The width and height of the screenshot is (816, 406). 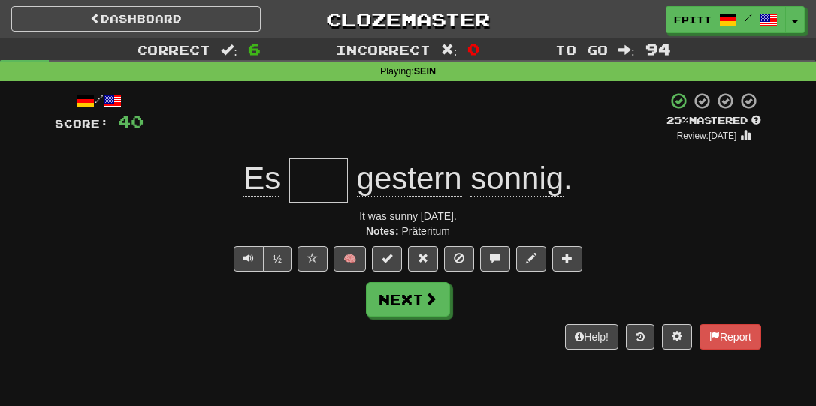 What do you see at coordinates (424, 71) in the screenshot?
I see `strong: SEIN` at bounding box center [424, 71].